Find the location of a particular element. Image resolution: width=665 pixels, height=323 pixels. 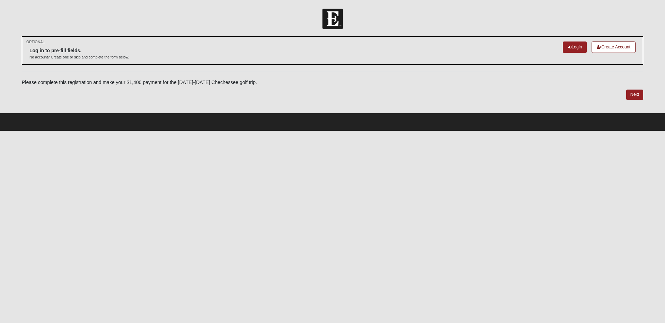

a: Login is located at coordinates (574, 47).